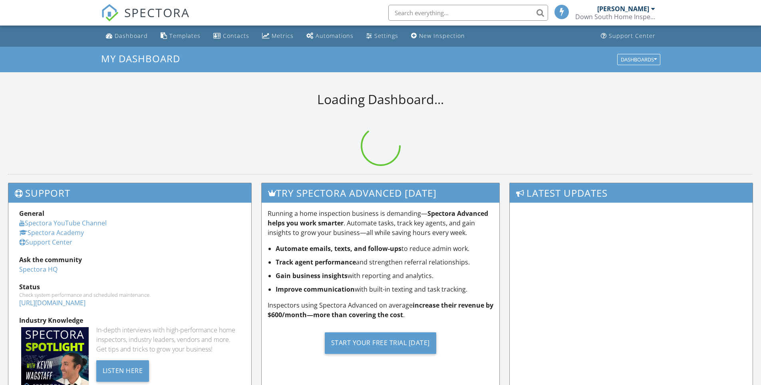 The width and height of the screenshot is (761, 385). I want to click on div: Down South Home Inspections LLC, so click(615, 17).